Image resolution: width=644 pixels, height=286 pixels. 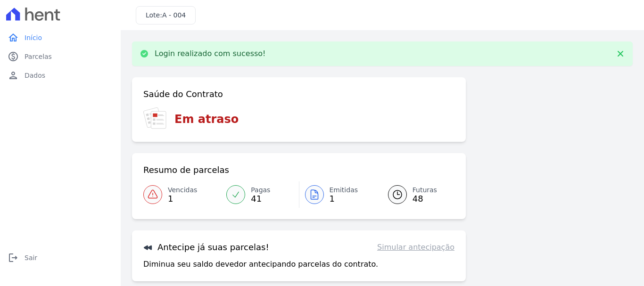 I want to click on h3: Saúde do Contrato, so click(x=183, y=94).